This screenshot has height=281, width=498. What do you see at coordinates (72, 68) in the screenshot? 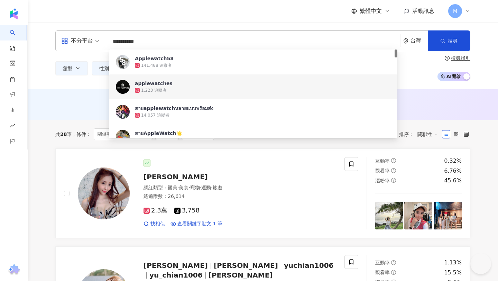
I see `button: 類型` at bounding box center [72, 68].